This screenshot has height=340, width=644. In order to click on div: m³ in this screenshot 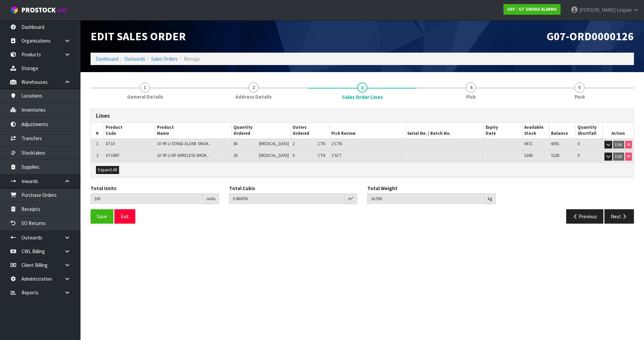, I will do `click(350, 199)`.